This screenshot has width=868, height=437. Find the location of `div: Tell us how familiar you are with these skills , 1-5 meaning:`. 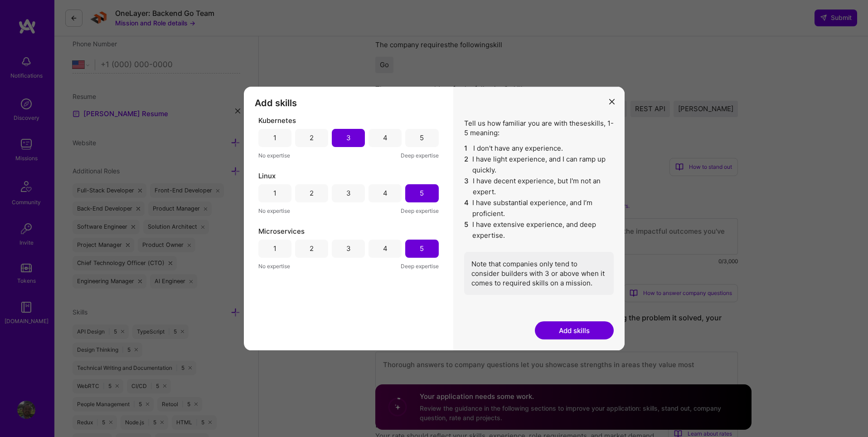

div: Tell us how familiar you are with these skills , 1-5 meaning: is located at coordinates (539, 206).